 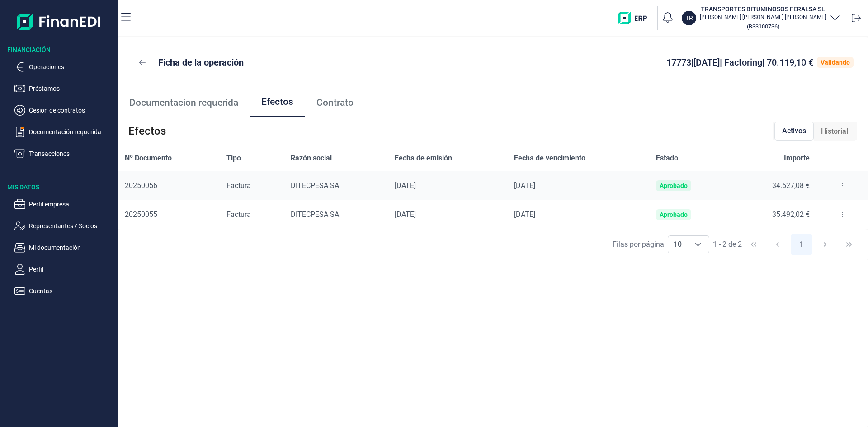 I want to click on span: Nº Documento, so click(x=148, y=158).